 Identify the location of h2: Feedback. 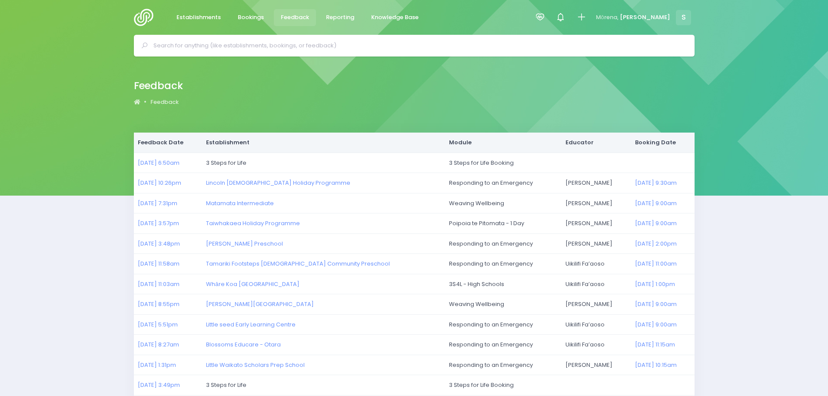
(158, 86).